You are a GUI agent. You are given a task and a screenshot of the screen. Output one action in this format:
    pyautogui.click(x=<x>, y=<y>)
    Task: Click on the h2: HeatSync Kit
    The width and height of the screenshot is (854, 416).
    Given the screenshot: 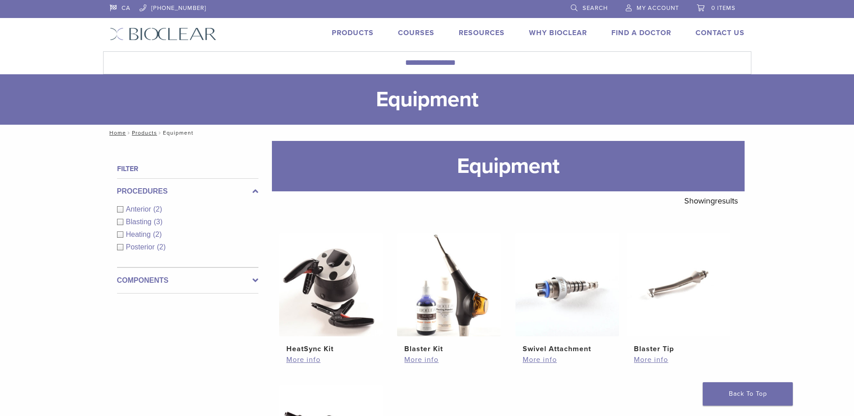 What is the action you would take?
    pyautogui.click(x=331, y=349)
    